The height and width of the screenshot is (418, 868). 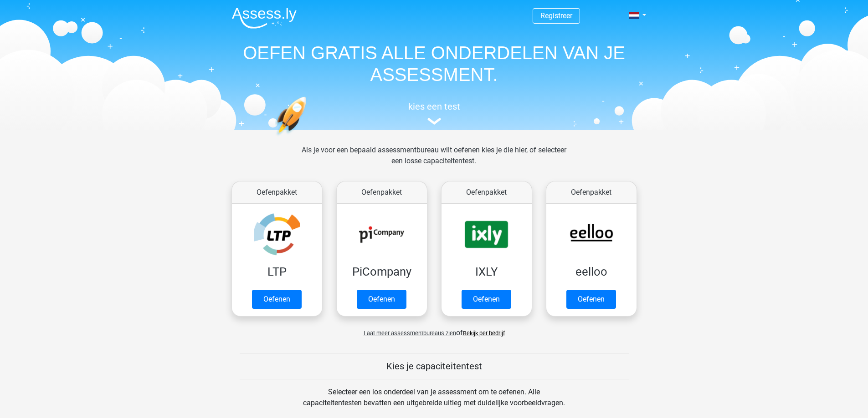 I want to click on h1: OEFEN GRATIS ALLE ONDERDELEN VAN JE ASSESSMENT., so click(x=434, y=64).